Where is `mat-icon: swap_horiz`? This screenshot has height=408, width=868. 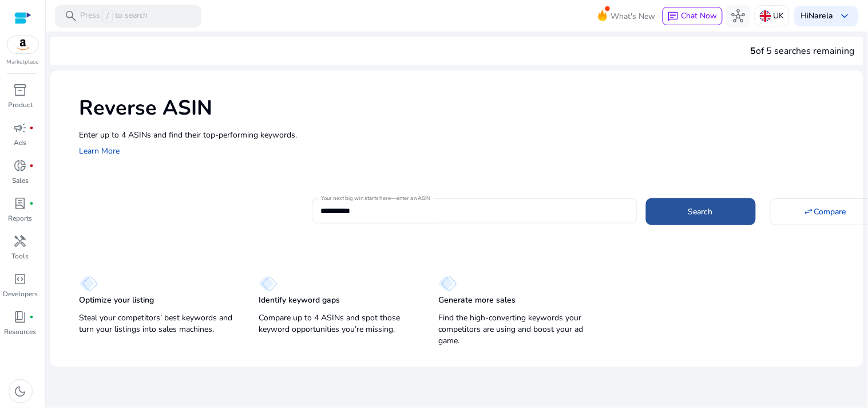 mat-icon: swap_horiz is located at coordinates (809, 211).